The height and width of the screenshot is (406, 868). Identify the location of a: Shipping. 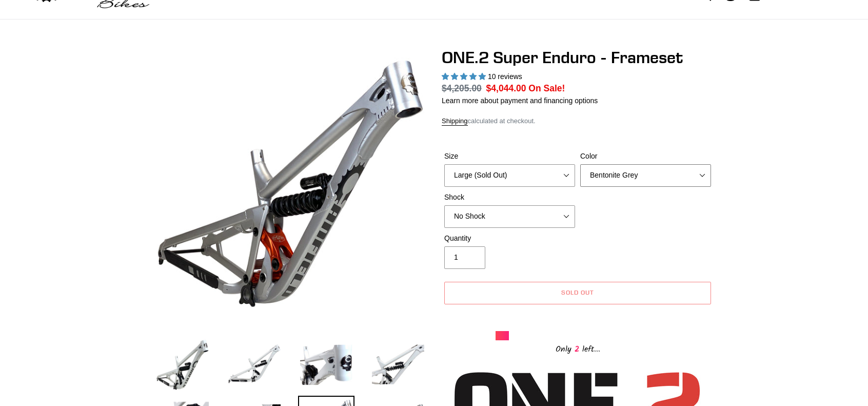
(455, 121).